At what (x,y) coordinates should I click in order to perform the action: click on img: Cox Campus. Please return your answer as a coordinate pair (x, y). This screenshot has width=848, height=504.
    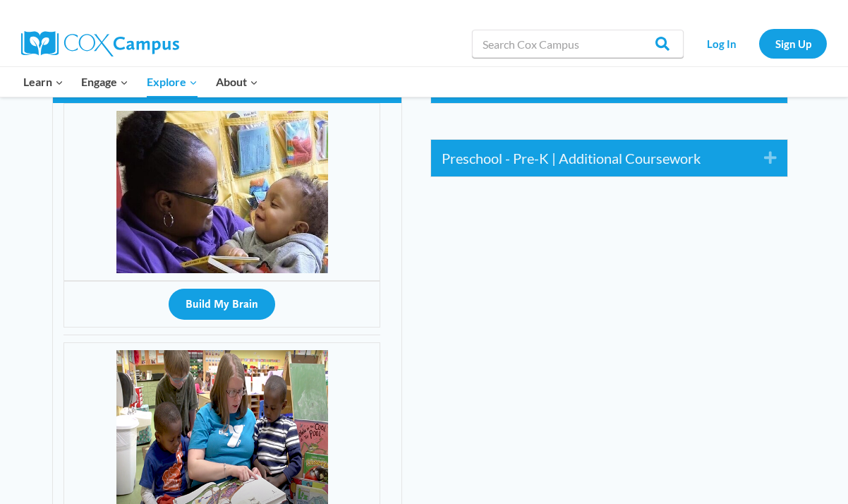
    Looking at the image, I should click on (100, 43).